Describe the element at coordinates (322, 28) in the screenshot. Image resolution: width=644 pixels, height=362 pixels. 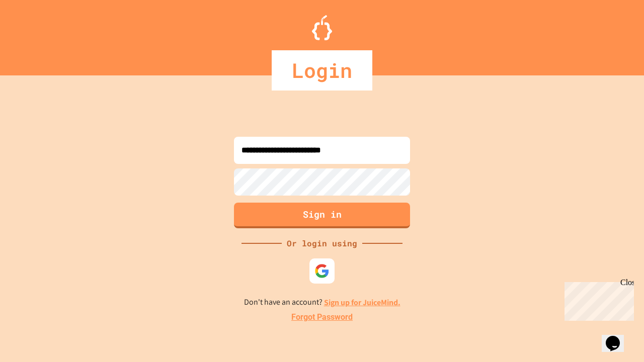
I see `img: Logo.svg` at that location.